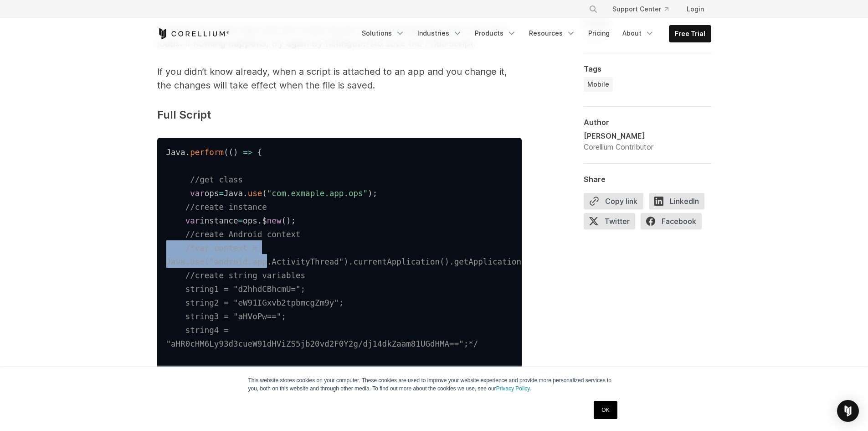 This screenshot has width=868, height=431. Describe the element at coordinates (609, 221) in the screenshot. I see `span: Twitter` at that location.